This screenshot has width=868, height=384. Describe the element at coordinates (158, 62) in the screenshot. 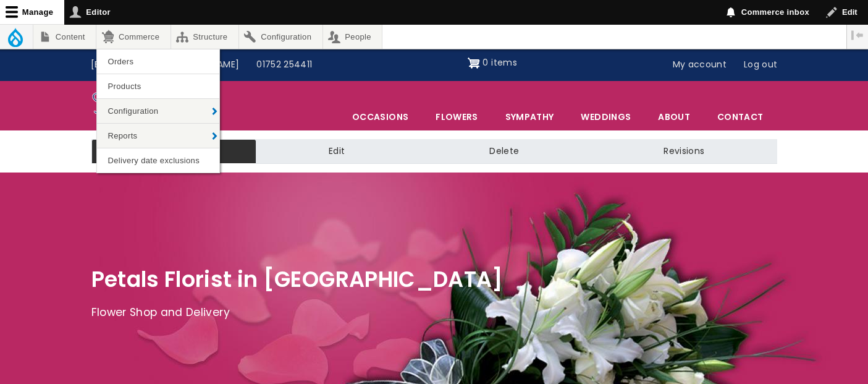

I see `a: Orders` at that location.